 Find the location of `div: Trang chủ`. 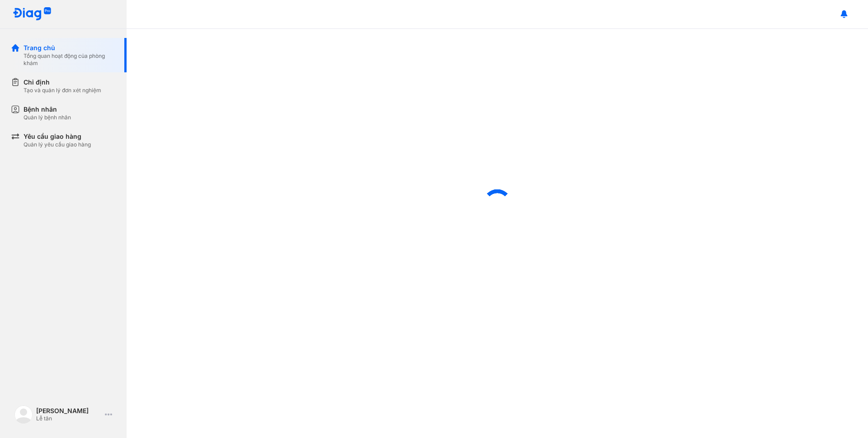

div: Trang chủ is located at coordinates (70, 48).